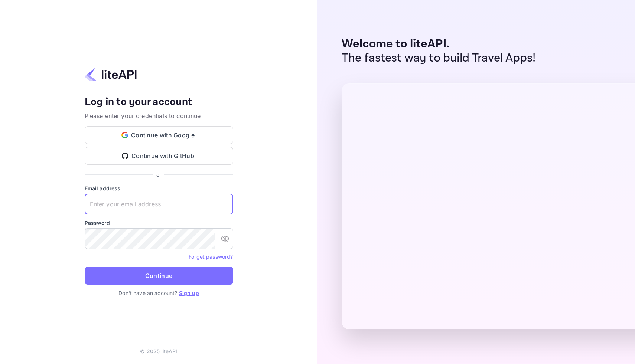 The image size is (635, 364). Describe the element at coordinates (159, 276) in the screenshot. I see `button: Continue` at that location.